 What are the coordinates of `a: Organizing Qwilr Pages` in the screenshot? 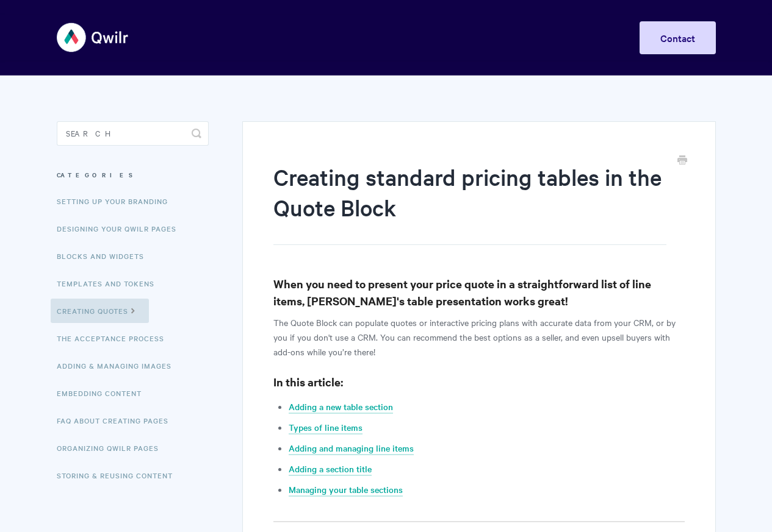 It's located at (112, 448).